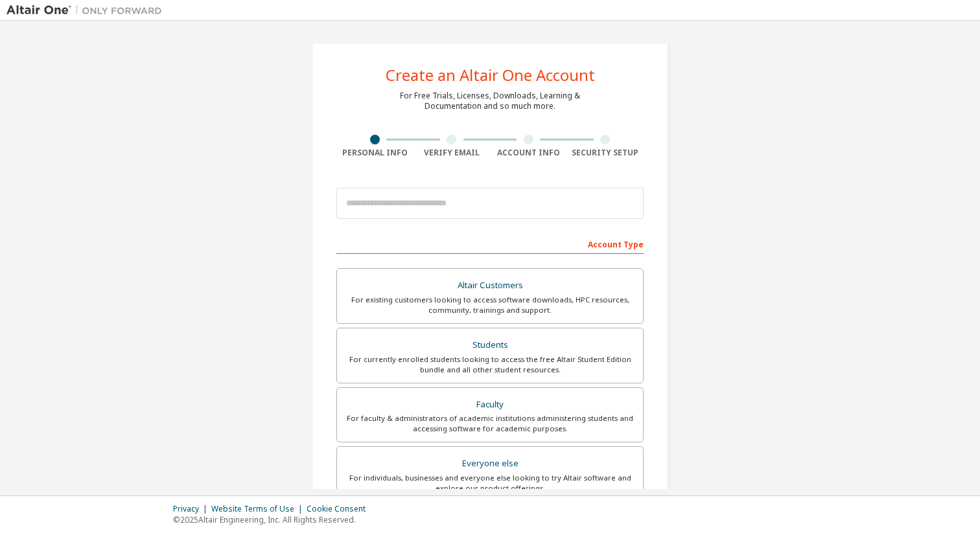 The image size is (980, 533). What do you see at coordinates (375, 153) in the screenshot?
I see `div: Personal Info` at bounding box center [375, 153].